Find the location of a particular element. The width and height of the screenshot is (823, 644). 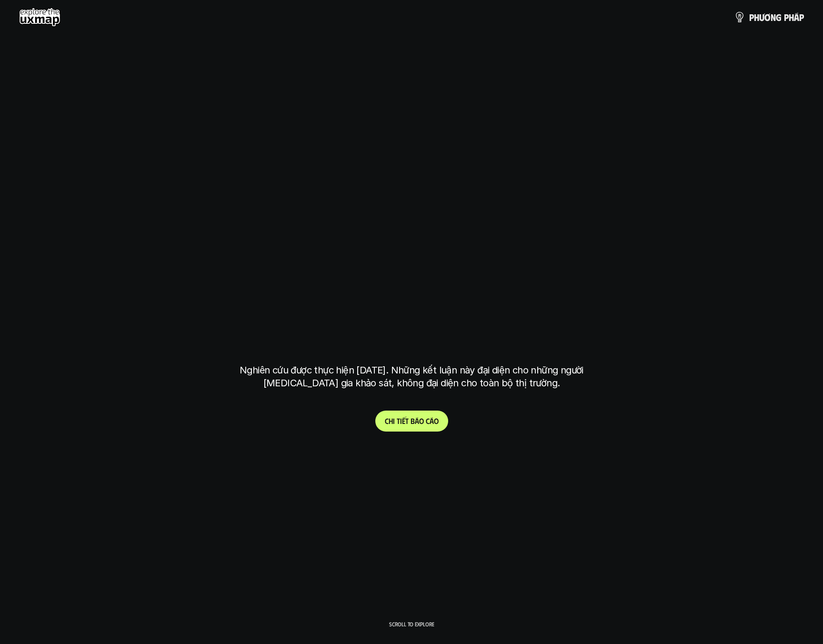

h6: Kết quả nghiên cứu is located at coordinates (414, 220).